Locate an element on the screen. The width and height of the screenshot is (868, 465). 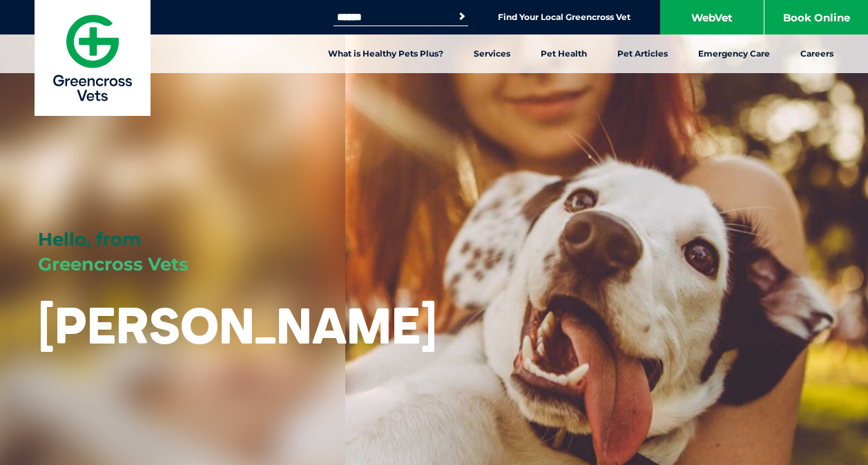
a: Careers is located at coordinates (817, 54).